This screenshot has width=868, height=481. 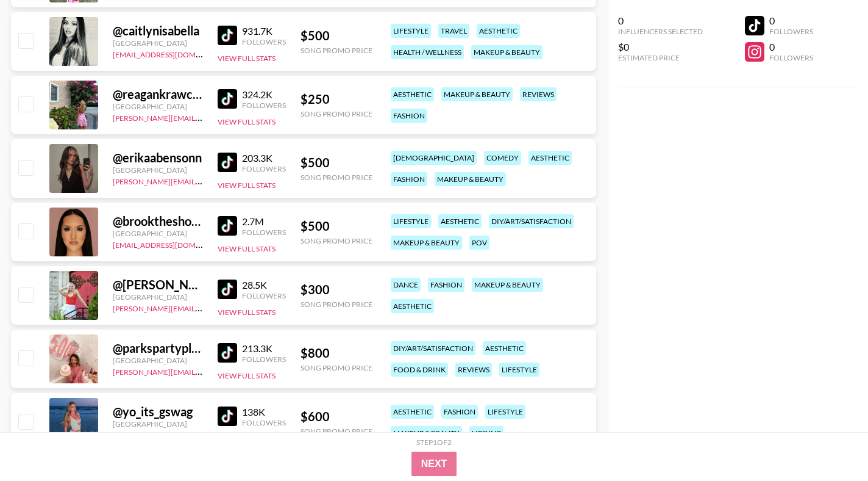 What do you see at coordinates (264, 285) in the screenshot?
I see `div: 28.5K` at bounding box center [264, 285].